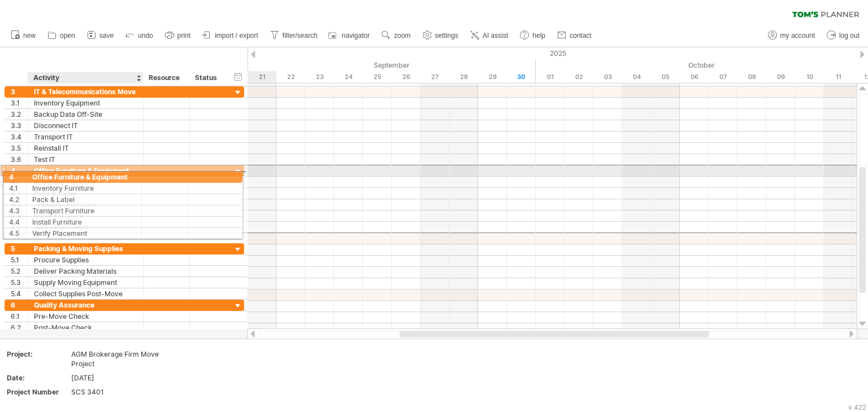 The height and width of the screenshot is (412, 868). What do you see at coordinates (694, 77) in the screenshot?
I see `div: Monday, 6 October 2025` at bounding box center [694, 77].